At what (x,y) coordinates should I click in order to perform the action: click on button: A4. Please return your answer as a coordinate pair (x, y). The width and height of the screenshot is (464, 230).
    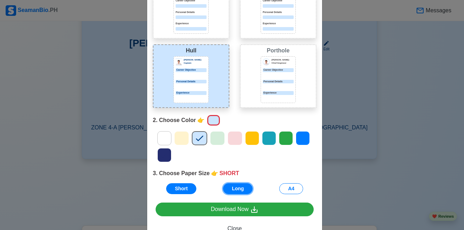
    Looking at the image, I should click on (291, 188).